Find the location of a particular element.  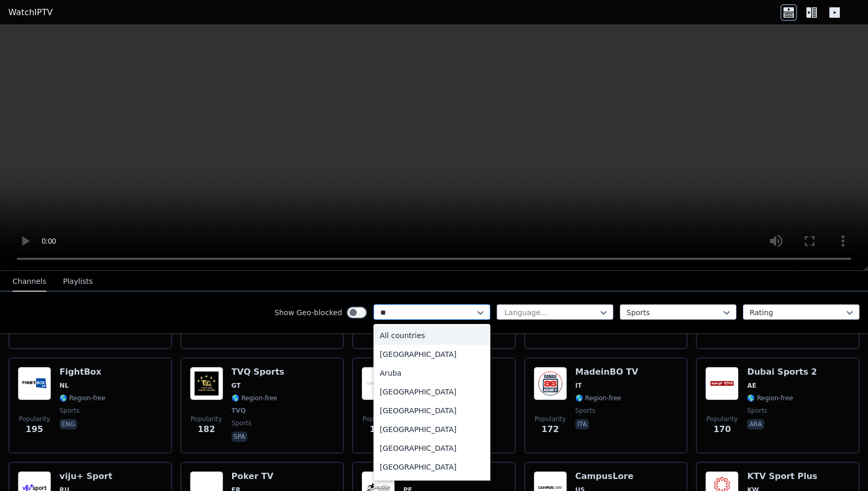

h6: FightBox is located at coordinates (82, 372).